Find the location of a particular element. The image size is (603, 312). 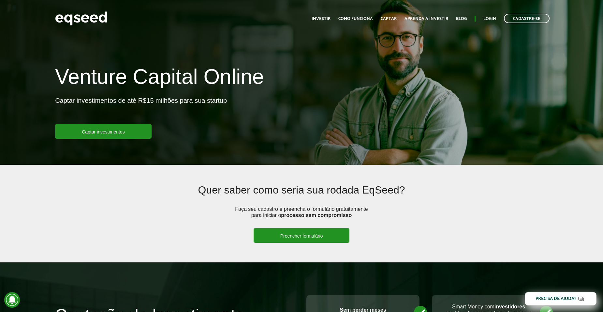

a: Investir is located at coordinates (321, 19).